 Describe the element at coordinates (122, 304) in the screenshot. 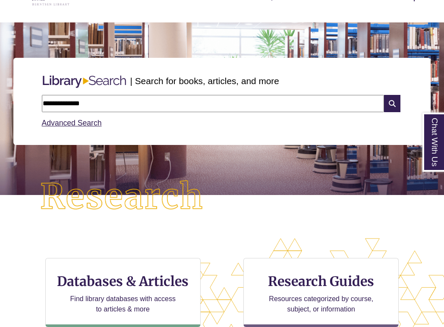

I see `p: Find library databases with access to articles & more` at that location.